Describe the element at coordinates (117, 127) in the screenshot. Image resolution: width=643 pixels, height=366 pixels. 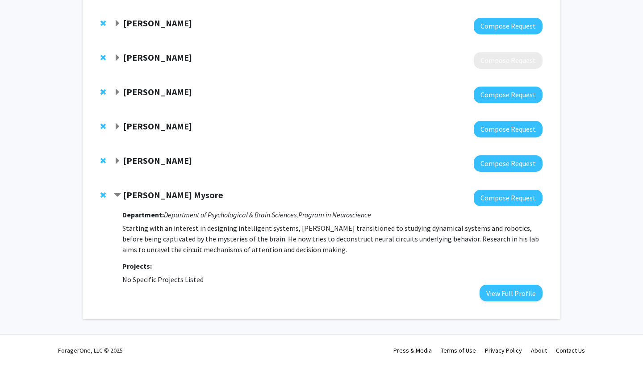
I see `span: Expand Richard Huganir Bookmark` at that location.